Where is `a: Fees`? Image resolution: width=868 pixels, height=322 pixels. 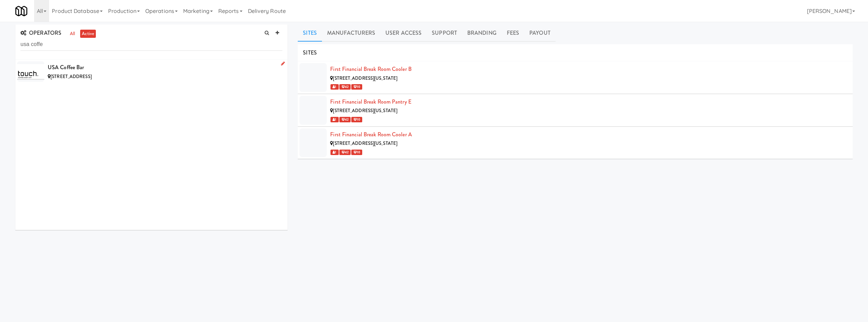
a: Fees is located at coordinates (513, 33).